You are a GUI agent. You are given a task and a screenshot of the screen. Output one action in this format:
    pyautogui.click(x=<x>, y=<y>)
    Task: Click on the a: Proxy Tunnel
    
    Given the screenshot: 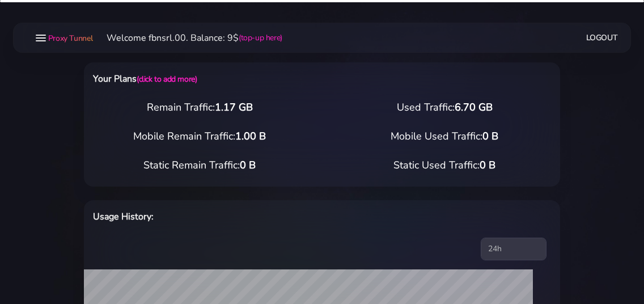 What is the action you would take?
    pyautogui.click(x=69, y=38)
    